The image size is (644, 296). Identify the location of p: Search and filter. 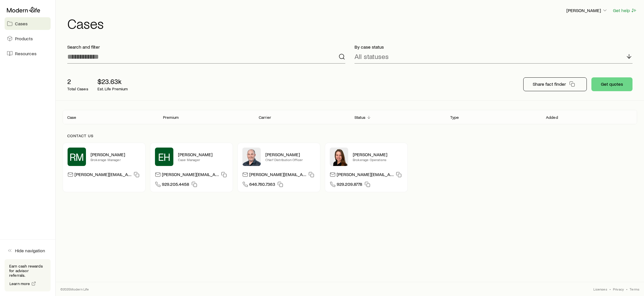
(206, 47).